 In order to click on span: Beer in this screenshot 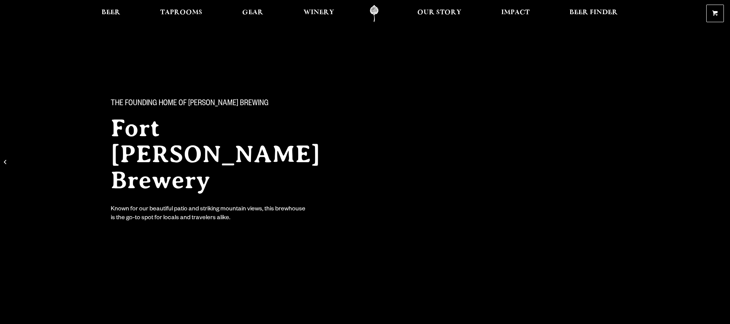, I will do `click(111, 13)`.